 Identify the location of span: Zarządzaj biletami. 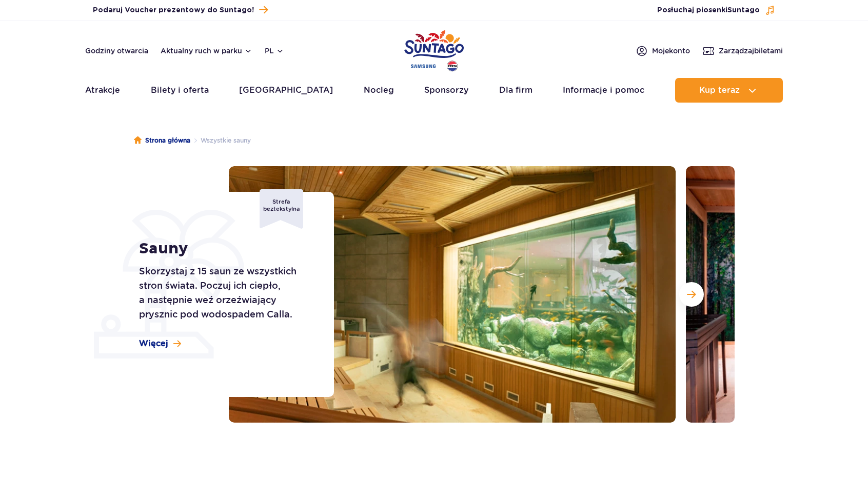
(751, 51).